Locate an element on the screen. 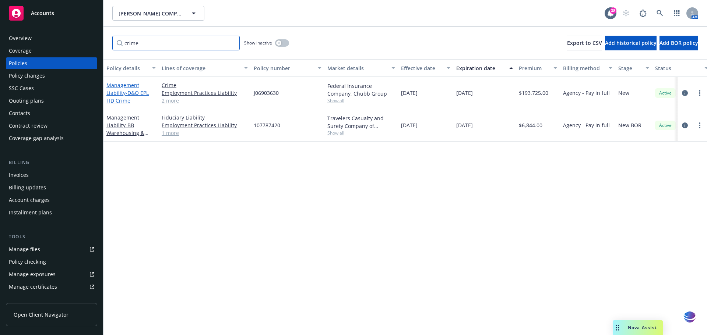  a: Invoices is located at coordinates (52, 175).